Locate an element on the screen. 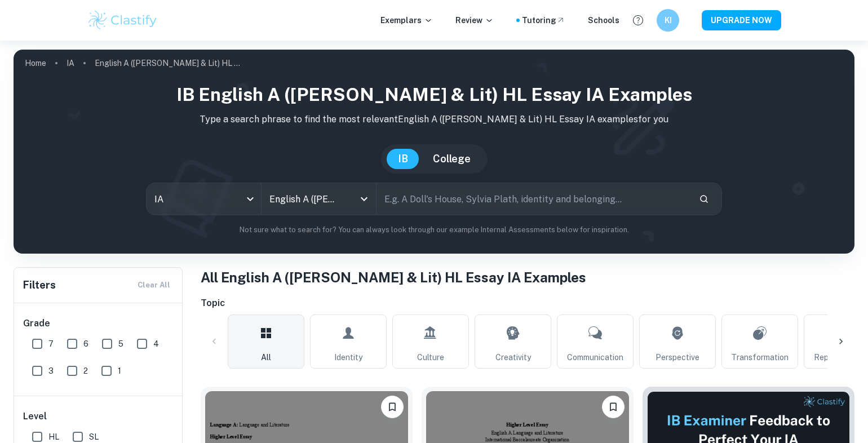 This screenshot has width=868, height=443. img: profile cover is located at coordinates (434, 151).